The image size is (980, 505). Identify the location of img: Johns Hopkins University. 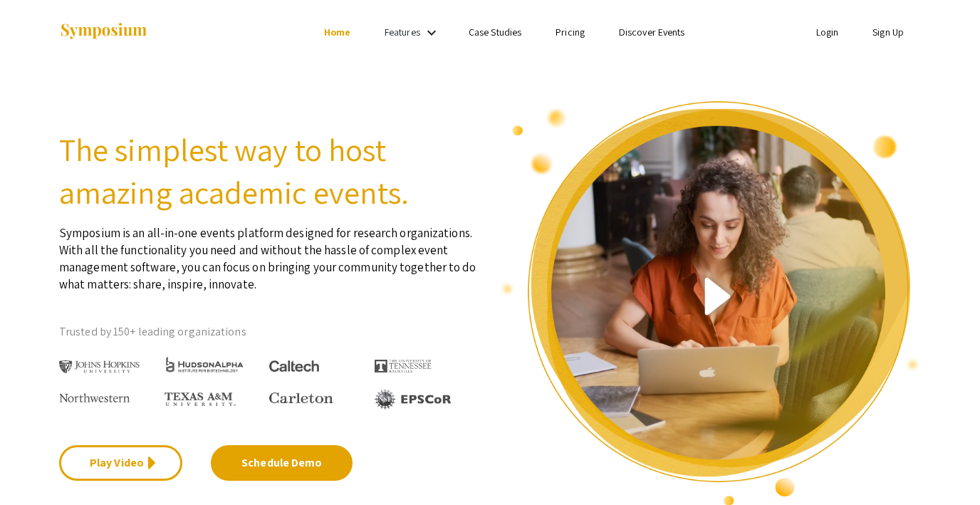
(99, 367).